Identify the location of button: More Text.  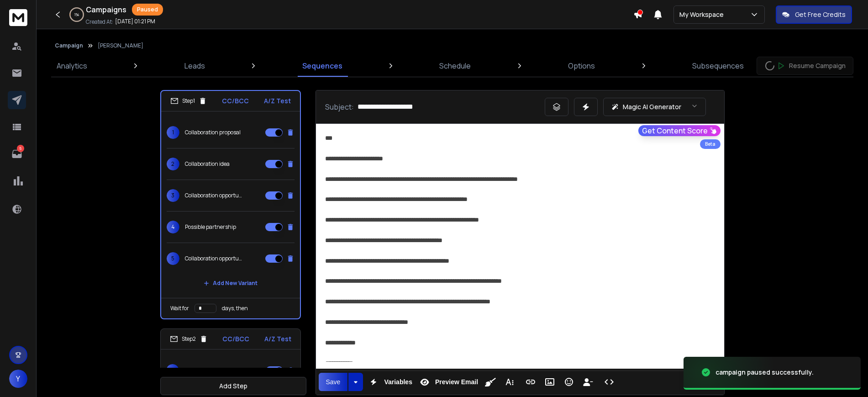
(509, 382).